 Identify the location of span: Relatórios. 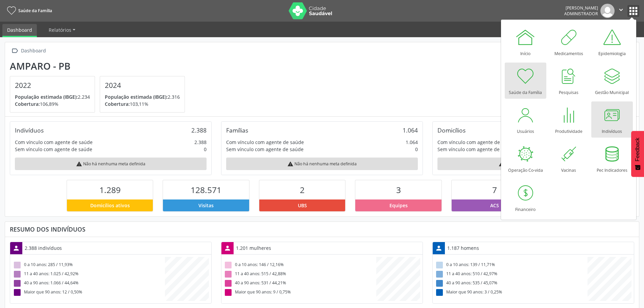
(60, 29).